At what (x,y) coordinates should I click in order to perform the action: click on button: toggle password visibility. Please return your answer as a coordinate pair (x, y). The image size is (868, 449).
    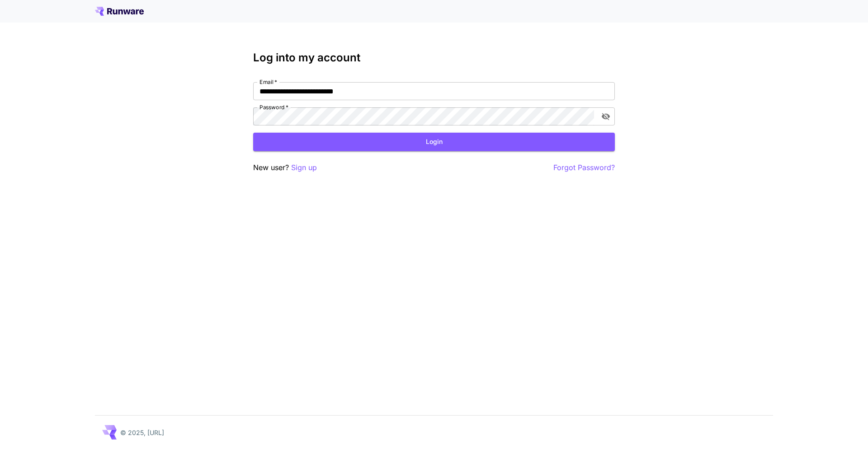
    Looking at the image, I should click on (606, 116).